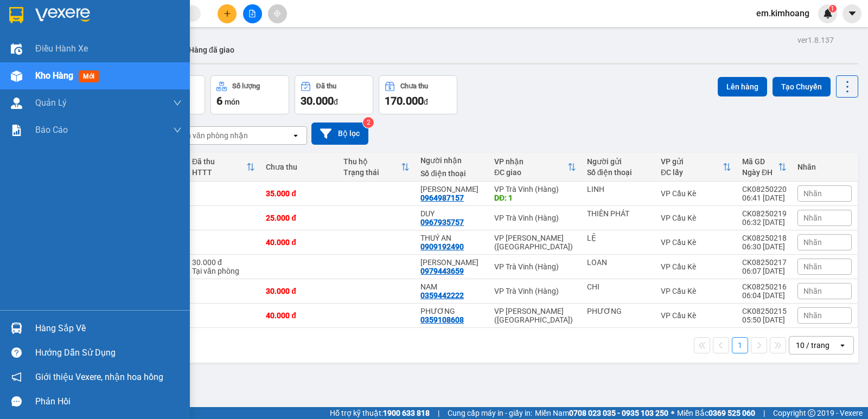 This screenshot has height=419, width=868. I want to click on div: Số lượng, so click(246, 86).